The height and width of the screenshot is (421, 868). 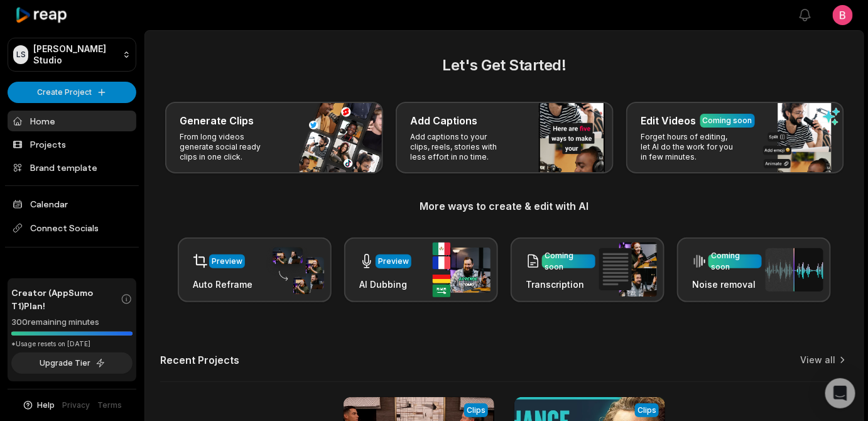 I want to click on a: Home, so click(x=72, y=120).